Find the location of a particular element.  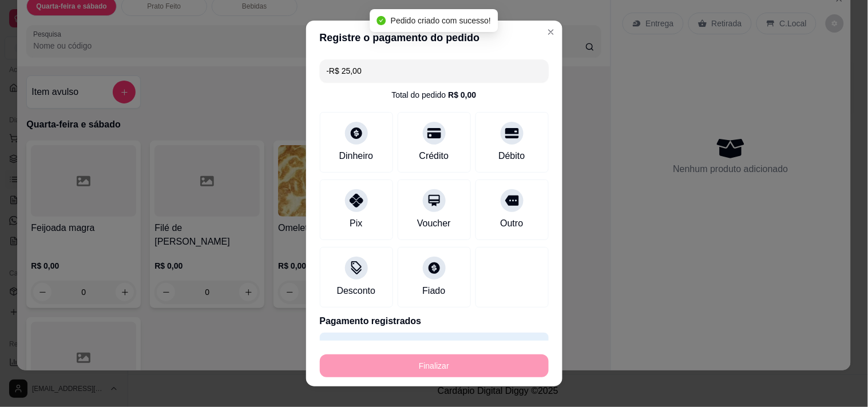

div: R$ 0,00 is located at coordinates (461, 95).